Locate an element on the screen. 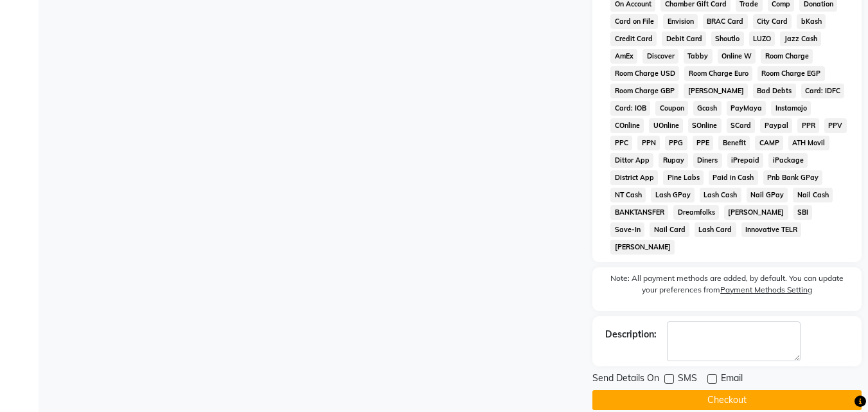 This screenshot has height=412, width=868. span: Nail GPay is located at coordinates (767, 195).